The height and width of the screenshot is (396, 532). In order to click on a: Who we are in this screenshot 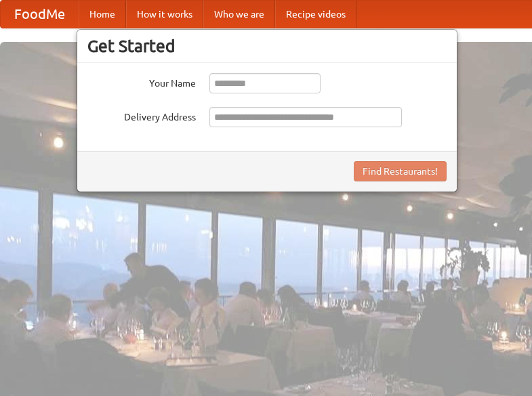, I will do `click(240, 14)`.